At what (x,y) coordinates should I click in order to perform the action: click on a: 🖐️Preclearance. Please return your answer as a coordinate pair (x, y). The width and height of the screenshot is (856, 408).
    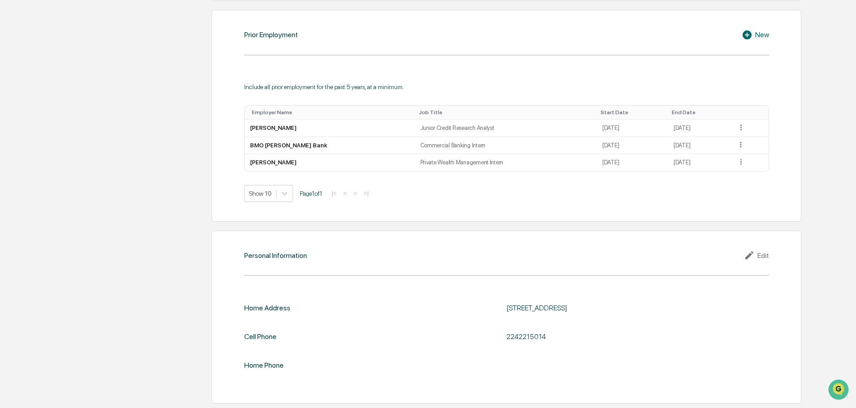
    Looking at the image, I should click on (33, 117).